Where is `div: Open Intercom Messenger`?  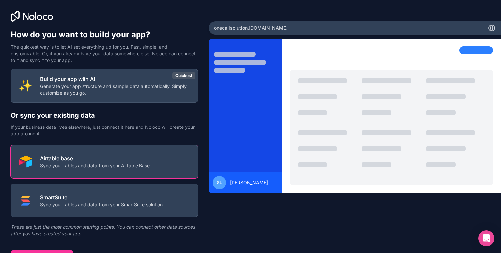
div: Open Intercom Messenger is located at coordinates (487, 238).